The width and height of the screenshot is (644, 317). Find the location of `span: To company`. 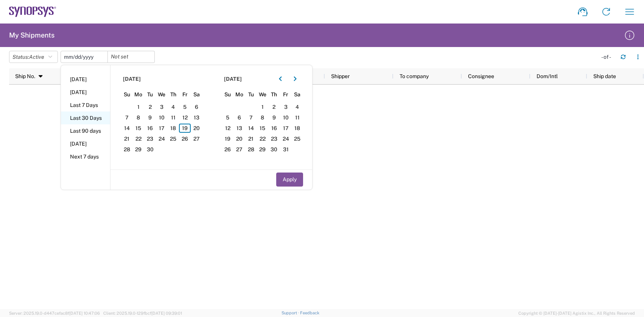

span: To company is located at coordinates (414, 76).